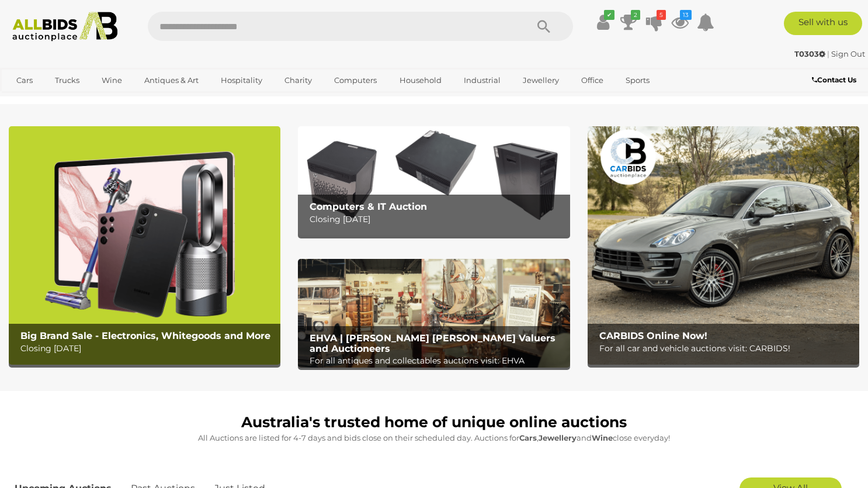 This screenshot has height=488, width=868. What do you see at coordinates (541, 80) in the screenshot?
I see `a: Jewellery` at bounding box center [541, 80].